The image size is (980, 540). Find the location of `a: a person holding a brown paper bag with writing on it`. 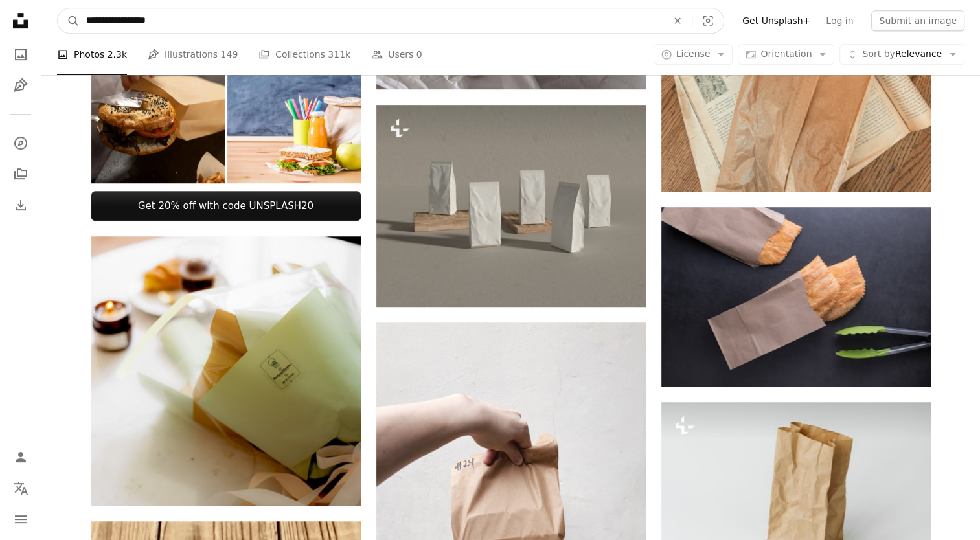

a: a person holding a brown paper bag with writing on it is located at coordinates (511, 501).